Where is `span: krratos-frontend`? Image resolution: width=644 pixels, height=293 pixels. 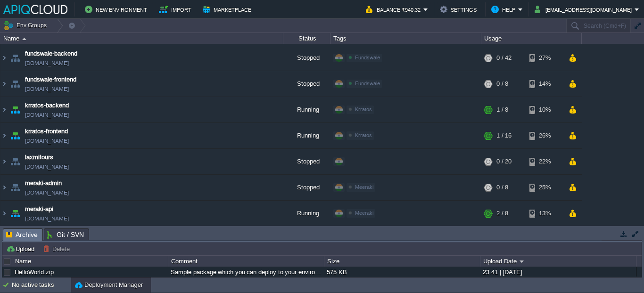
span: krratos-frontend is located at coordinates (46, 131).